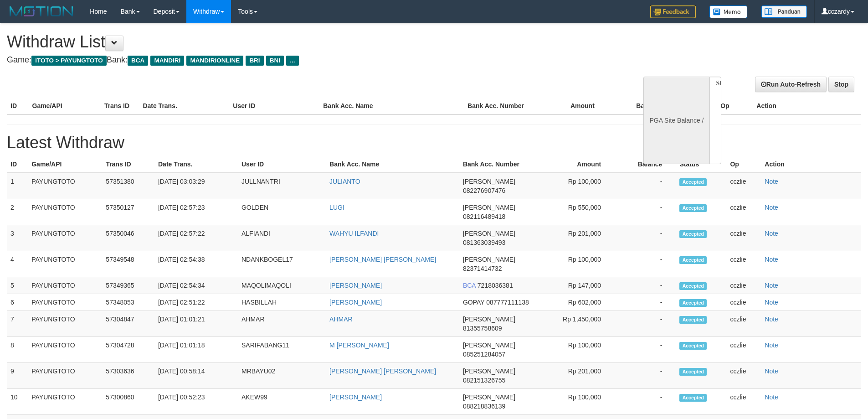 This screenshot has height=419, width=868. I want to click on h1: Latest Withdraw, so click(434, 143).